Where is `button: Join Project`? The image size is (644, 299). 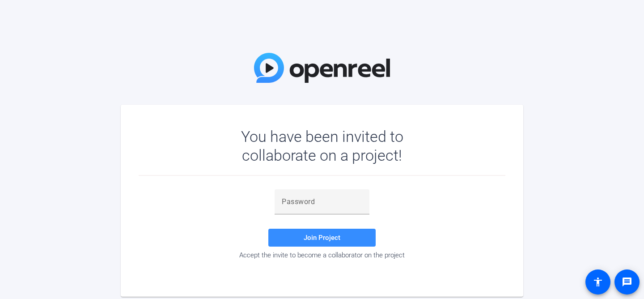 button: Join Project is located at coordinates (322, 238).